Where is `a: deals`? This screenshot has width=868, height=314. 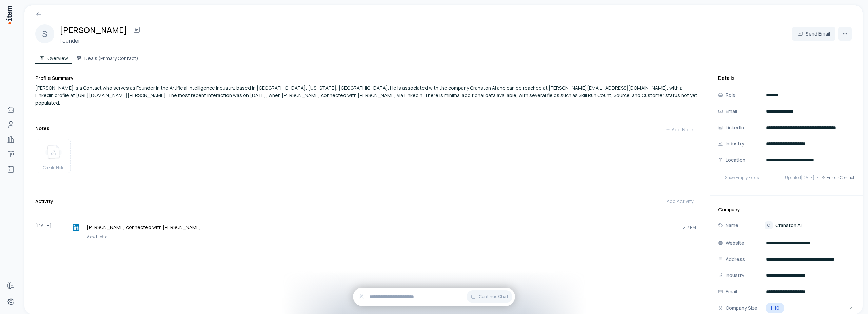
a: deals is located at coordinates (11, 154).